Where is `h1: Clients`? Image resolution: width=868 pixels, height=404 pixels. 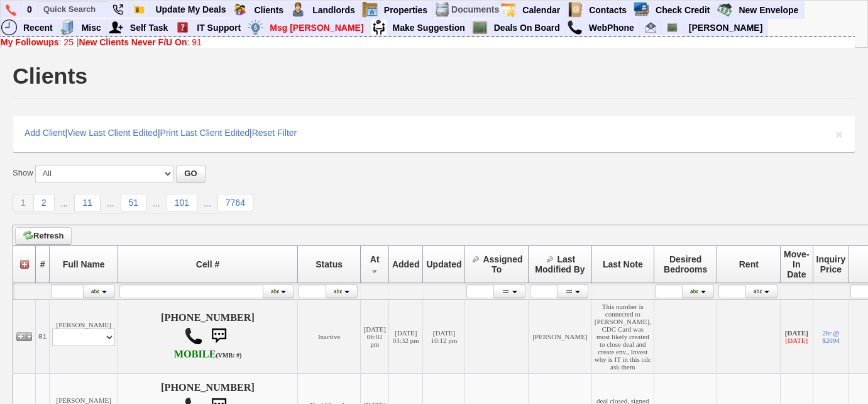 h1: Clients is located at coordinates (50, 76).